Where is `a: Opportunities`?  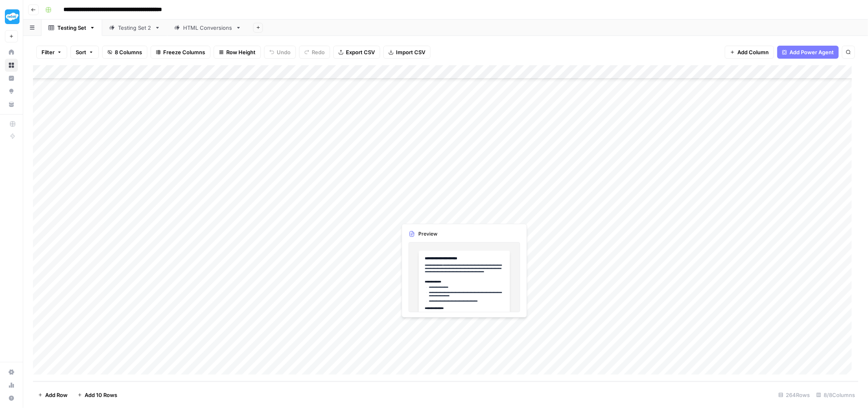
a: Opportunities is located at coordinates (11, 91).